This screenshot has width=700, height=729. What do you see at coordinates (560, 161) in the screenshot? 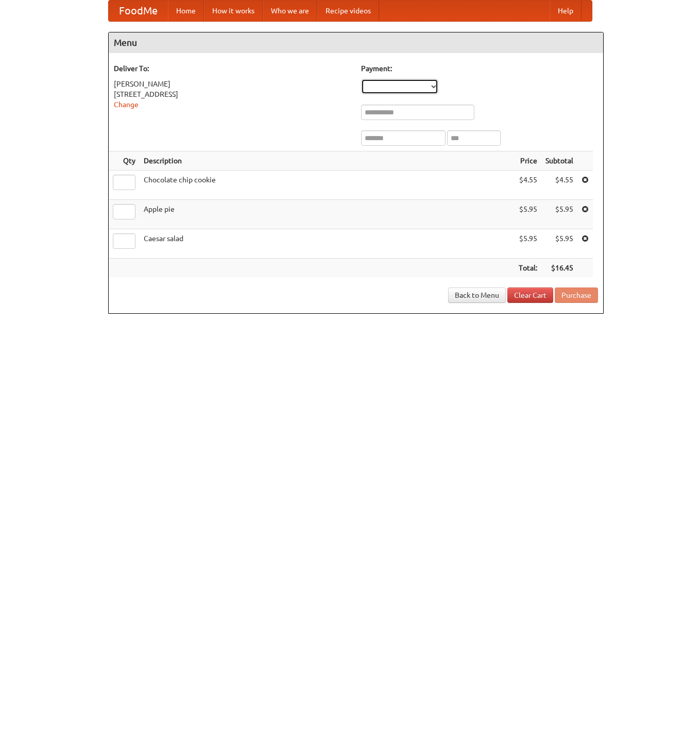
I see `th: Subtotal` at bounding box center [560, 161].